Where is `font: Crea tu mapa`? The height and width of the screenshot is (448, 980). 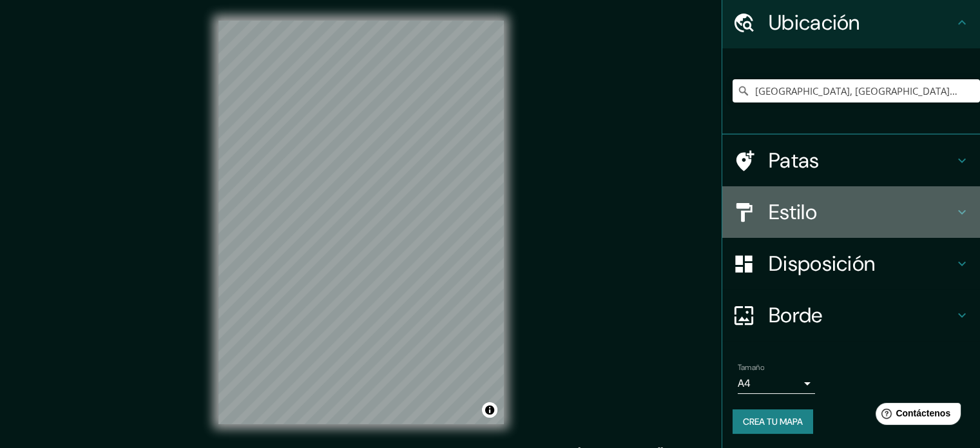 font: Crea tu mapa is located at coordinates (772, 422).